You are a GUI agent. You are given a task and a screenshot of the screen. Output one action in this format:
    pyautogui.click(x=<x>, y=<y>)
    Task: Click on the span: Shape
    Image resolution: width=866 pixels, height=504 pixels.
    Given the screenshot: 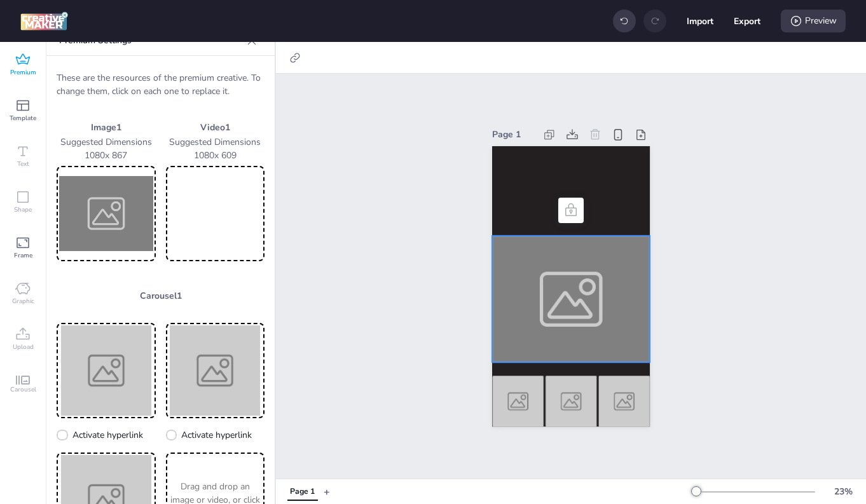 What is the action you would take?
    pyautogui.click(x=23, y=210)
    